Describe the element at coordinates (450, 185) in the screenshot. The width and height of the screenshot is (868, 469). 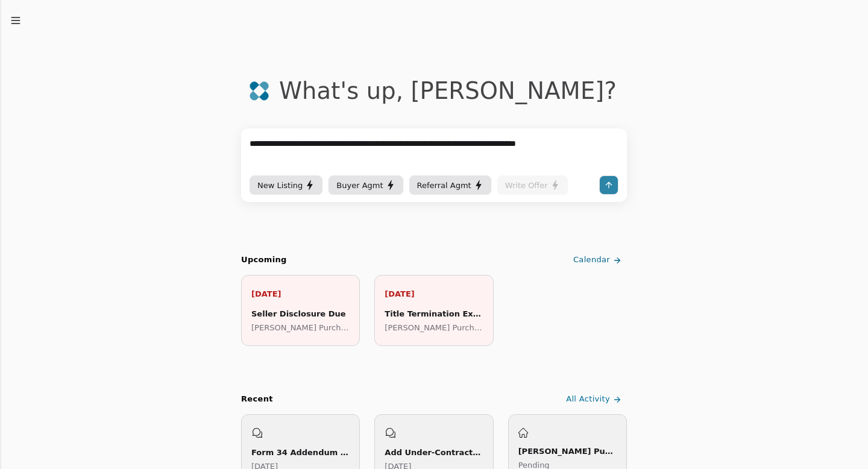
I see `button: Referral Agmt` at that location.